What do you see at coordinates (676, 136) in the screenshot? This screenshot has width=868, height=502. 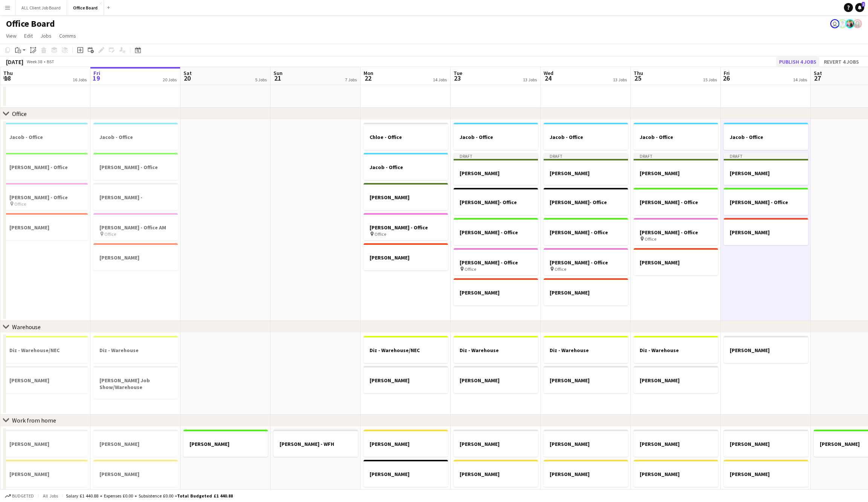 I see `app-job-card: Jacob - Office` at bounding box center [676, 136].